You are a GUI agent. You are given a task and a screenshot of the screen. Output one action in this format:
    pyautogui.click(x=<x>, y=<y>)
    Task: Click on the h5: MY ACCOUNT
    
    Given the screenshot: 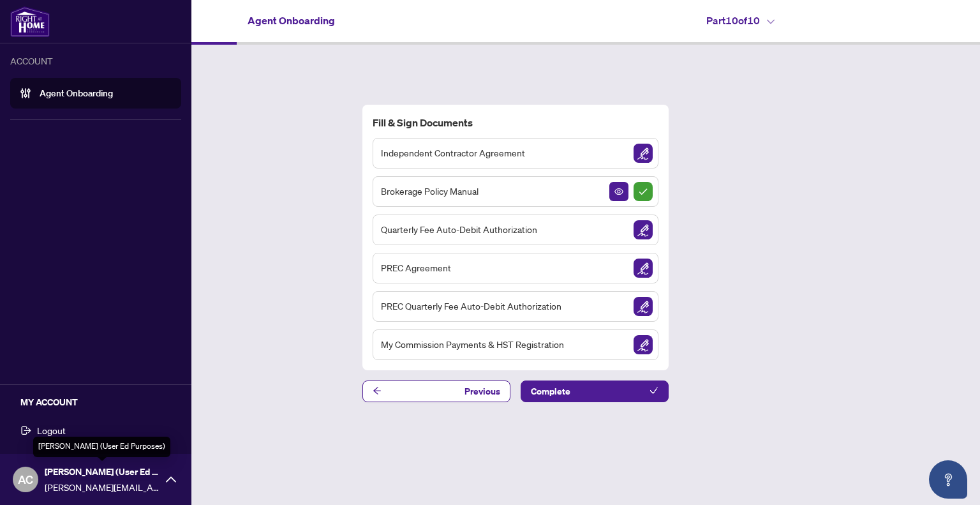 What is the action you would take?
    pyautogui.click(x=101, y=402)
    